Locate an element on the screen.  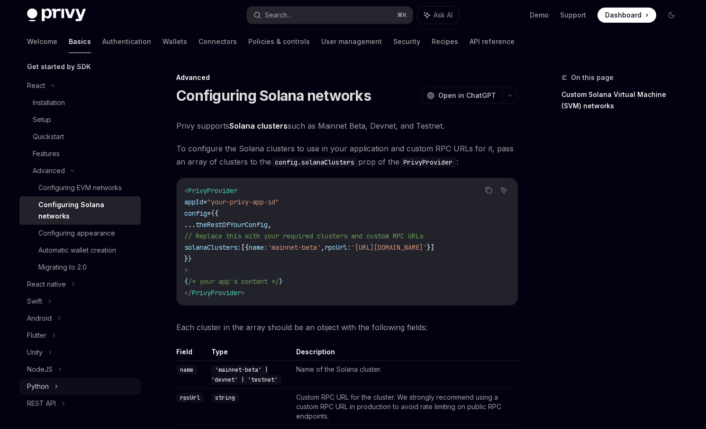
div: Python is located at coordinates (38, 387).